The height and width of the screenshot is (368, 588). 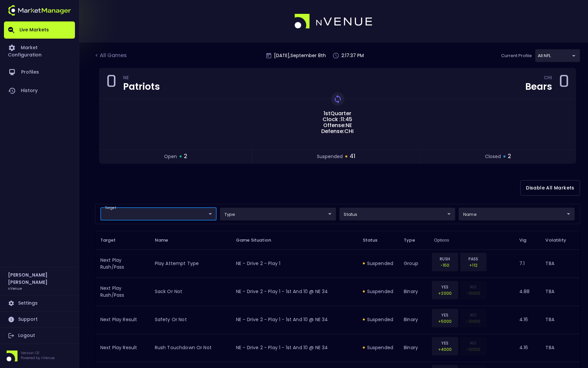 I want to click on div: Bears, so click(x=538, y=86).